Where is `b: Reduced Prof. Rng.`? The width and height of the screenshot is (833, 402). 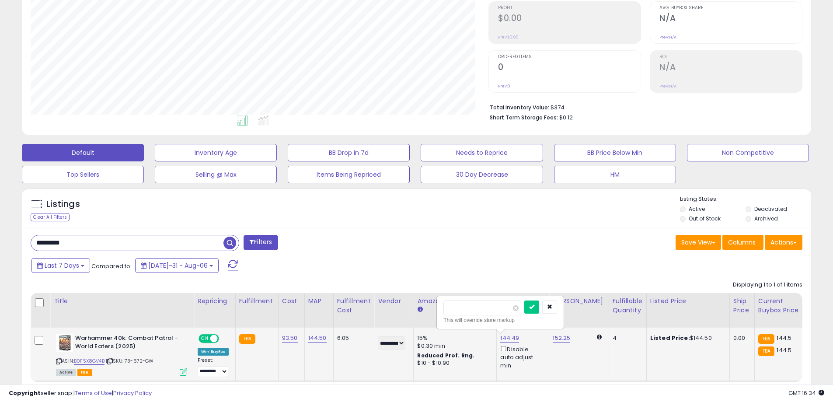 b: Reduced Prof. Rng. is located at coordinates (445, 355).